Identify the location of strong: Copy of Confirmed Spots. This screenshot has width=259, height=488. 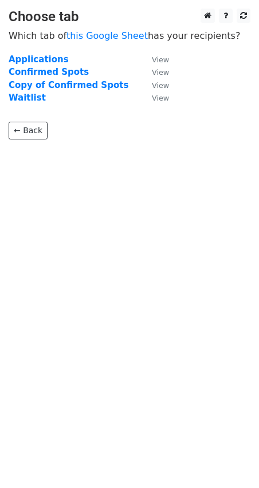
(68, 85).